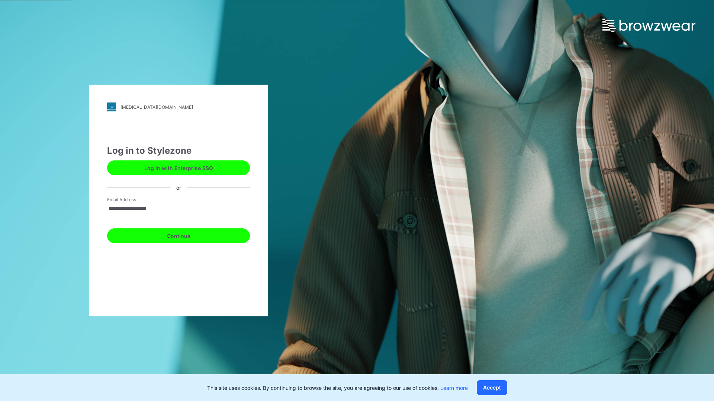 The height and width of the screenshot is (401, 714). I want to click on img: stylezone-logo.562084cfcfab977791bfbf7441f1a819.svg, so click(111, 107).